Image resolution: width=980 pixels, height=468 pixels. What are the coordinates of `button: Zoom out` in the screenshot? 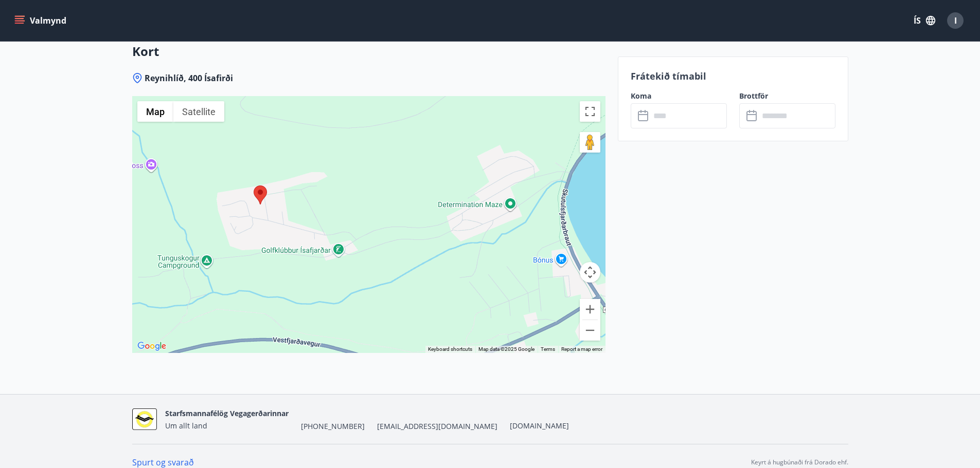 It's located at (590, 331).